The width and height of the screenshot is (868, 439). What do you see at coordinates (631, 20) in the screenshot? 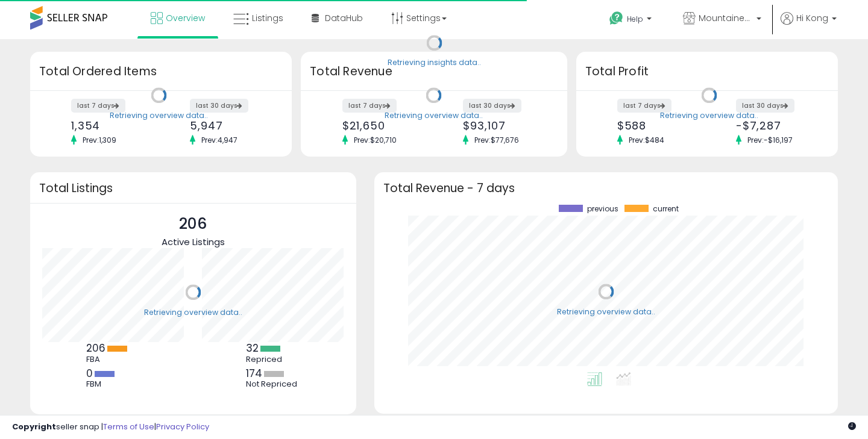
I see `a: Help` at bounding box center [631, 20].